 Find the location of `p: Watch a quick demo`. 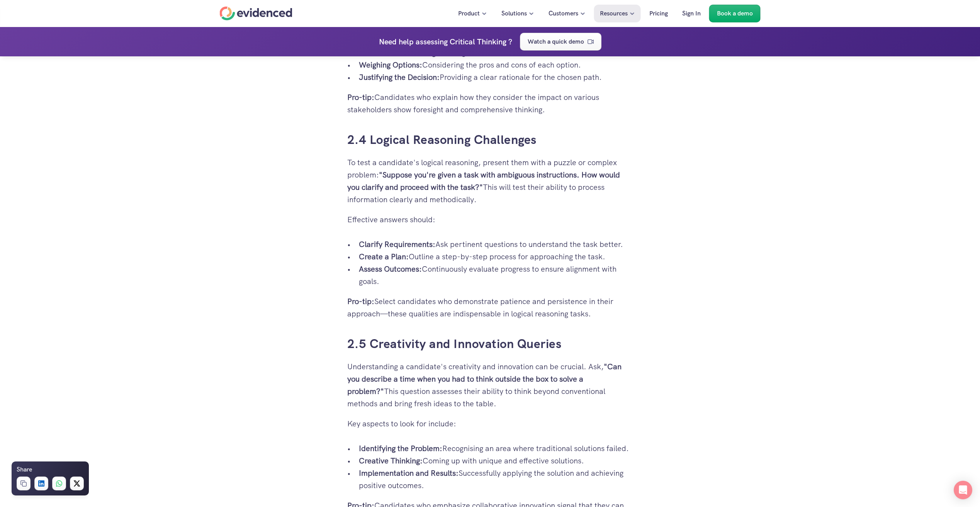

p: Watch a quick demo is located at coordinates (556, 42).